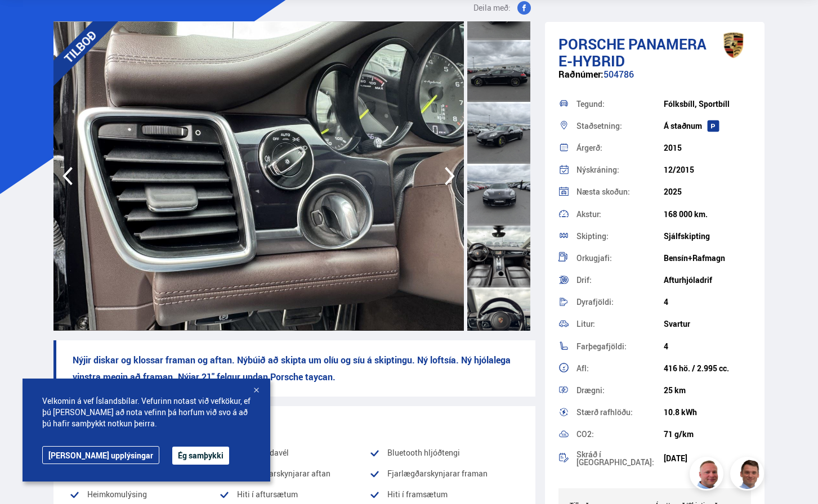  Describe the element at coordinates (200, 456) in the screenshot. I see `button: Ég samþykki` at that location.